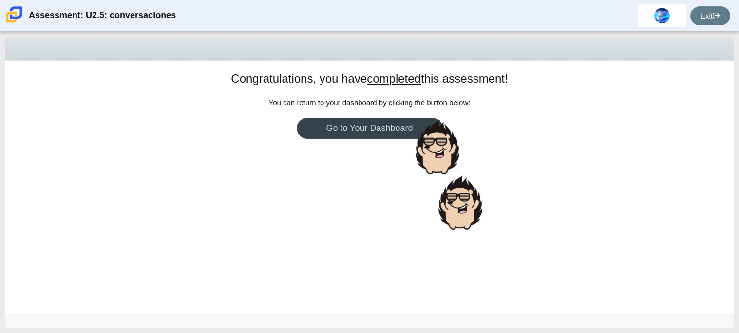 The width and height of the screenshot is (739, 333). Describe the element at coordinates (710, 16) in the screenshot. I see `a: Exit` at that location.